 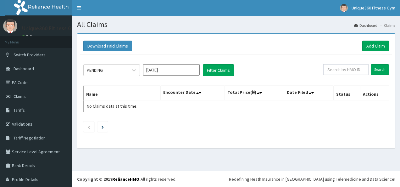 I want to click on h1: All Claims, so click(x=236, y=25).